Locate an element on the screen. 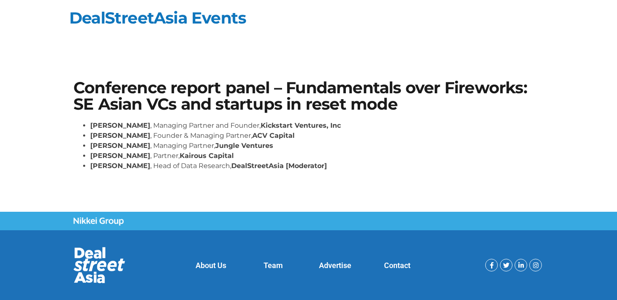 Image resolution: width=617 pixels, height=300 pixels. li: , Partner, is located at coordinates (317, 156).